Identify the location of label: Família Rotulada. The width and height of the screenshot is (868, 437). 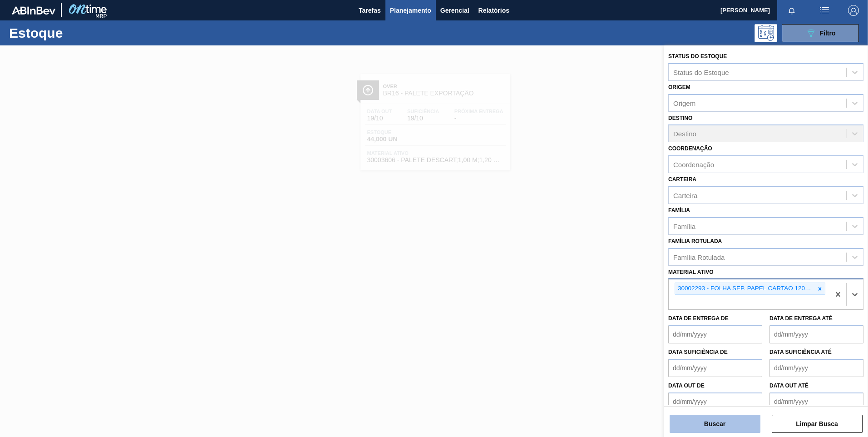
(695, 241).